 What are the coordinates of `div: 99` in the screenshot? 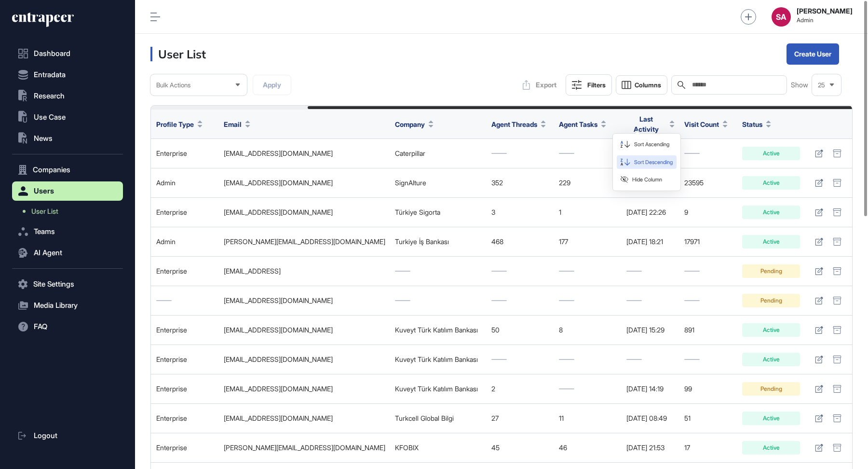 It's located at (709, 389).